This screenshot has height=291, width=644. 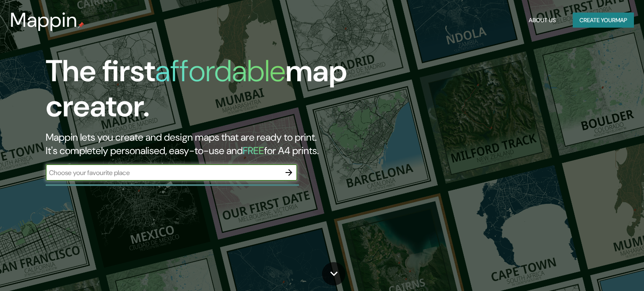 What do you see at coordinates (44, 20) in the screenshot?
I see `h3: Mappin` at bounding box center [44, 20].